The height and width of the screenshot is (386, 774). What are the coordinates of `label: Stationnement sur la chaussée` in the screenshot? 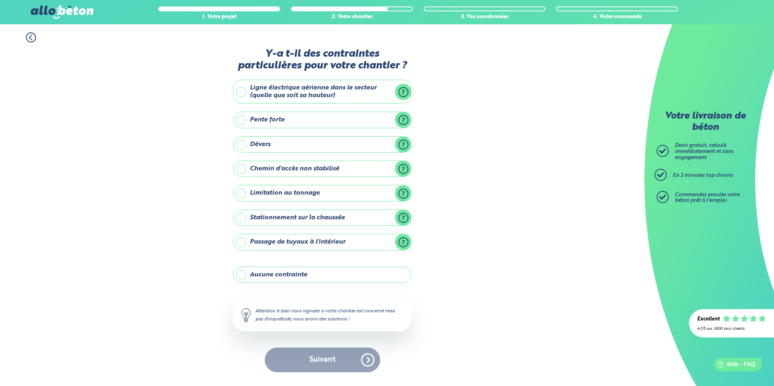 It's located at (322, 218).